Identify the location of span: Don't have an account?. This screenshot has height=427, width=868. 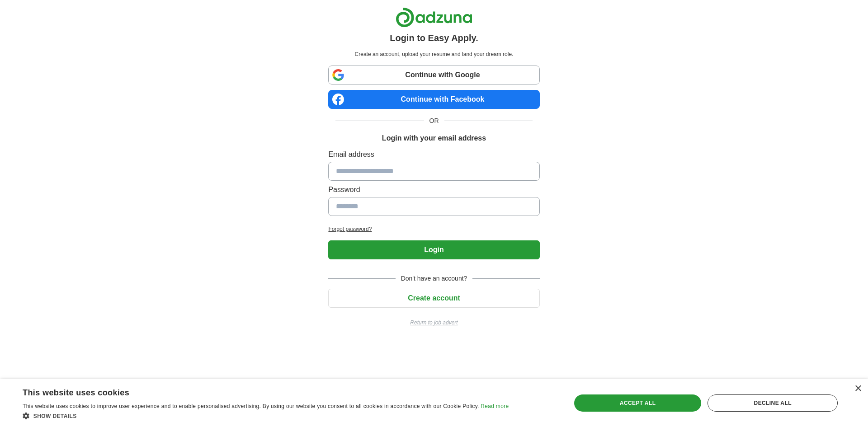
(434, 278).